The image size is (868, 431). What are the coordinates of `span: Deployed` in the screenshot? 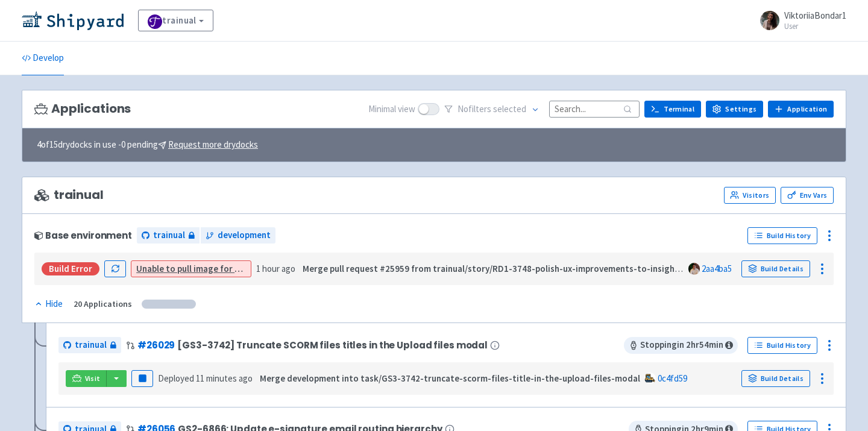 It's located at (205, 378).